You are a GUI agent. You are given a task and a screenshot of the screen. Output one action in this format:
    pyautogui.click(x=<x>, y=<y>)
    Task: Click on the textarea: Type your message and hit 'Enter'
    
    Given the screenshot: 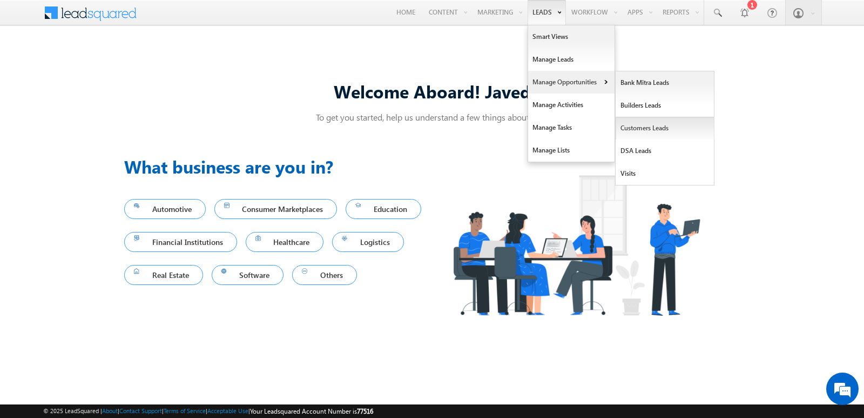 What is the action you would take?
    pyautogui.click(x=105, y=212)
    